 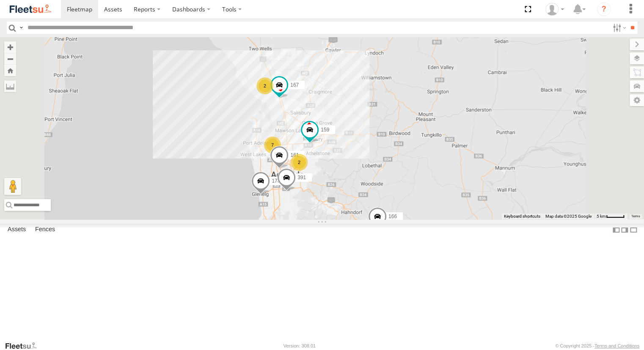 What do you see at coordinates (522, 217) in the screenshot?
I see `button: Keyboard shortcuts` at bounding box center [522, 217].